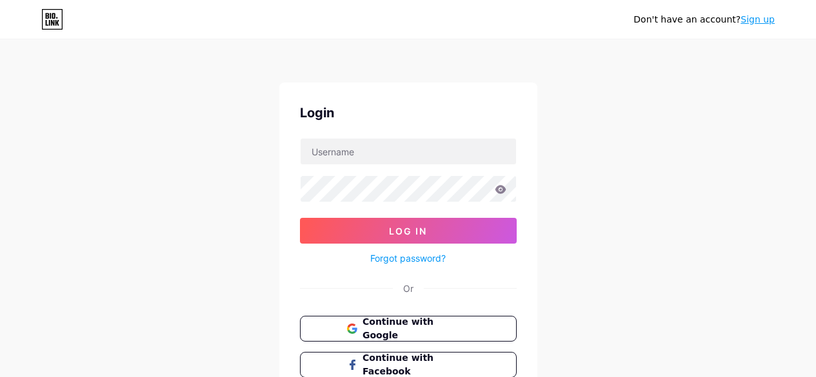  Describe the element at coordinates (408, 288) in the screenshot. I see `div: Or` at that location.